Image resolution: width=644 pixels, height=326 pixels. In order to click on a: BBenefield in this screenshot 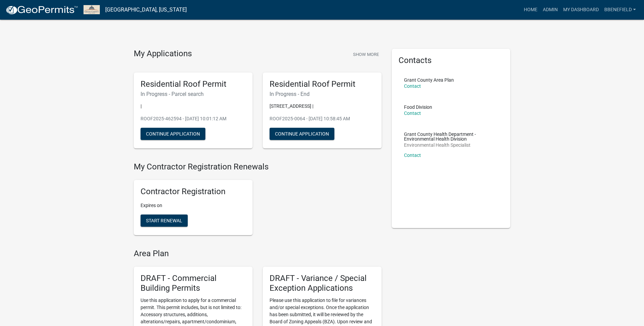, I will do `click(620, 10)`.